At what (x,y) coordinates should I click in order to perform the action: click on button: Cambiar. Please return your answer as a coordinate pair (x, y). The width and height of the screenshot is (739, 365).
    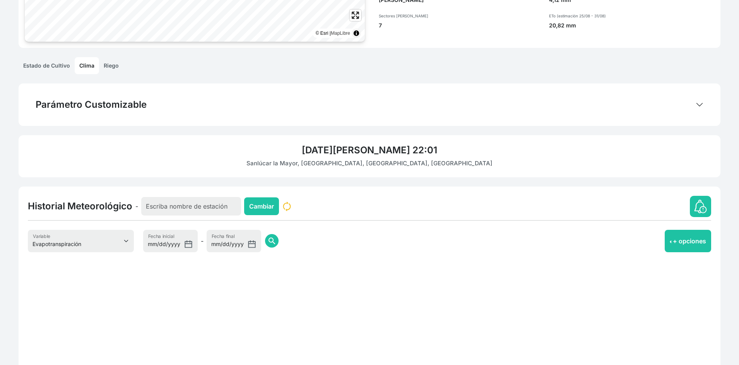
    Looking at the image, I should click on (261, 206).